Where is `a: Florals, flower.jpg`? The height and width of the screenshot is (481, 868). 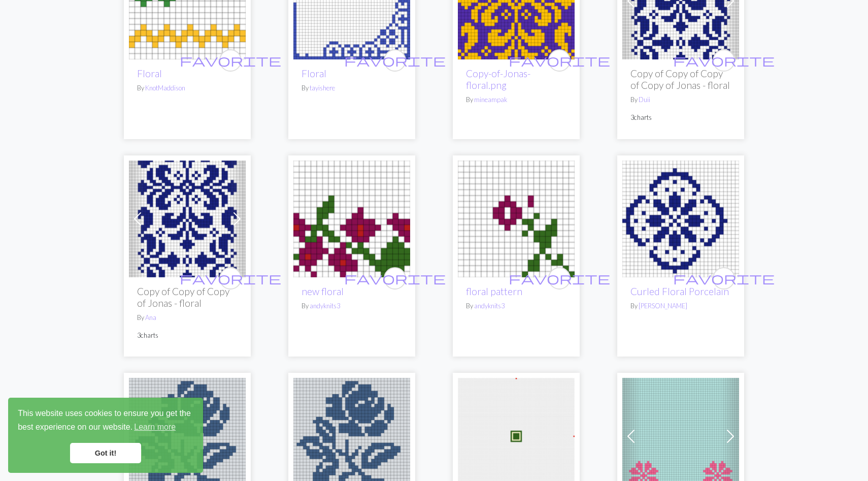
a: Florals, flower.jpg is located at coordinates (352, 435).